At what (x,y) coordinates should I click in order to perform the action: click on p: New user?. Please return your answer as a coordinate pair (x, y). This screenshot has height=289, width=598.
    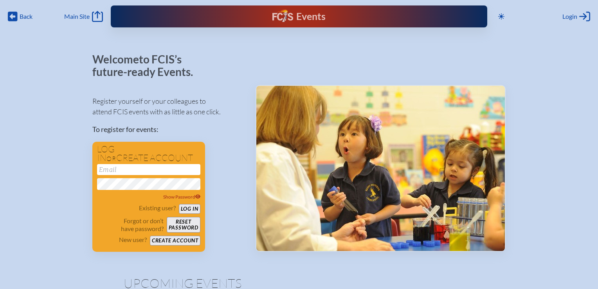
    Looking at the image, I should click on (133, 239).